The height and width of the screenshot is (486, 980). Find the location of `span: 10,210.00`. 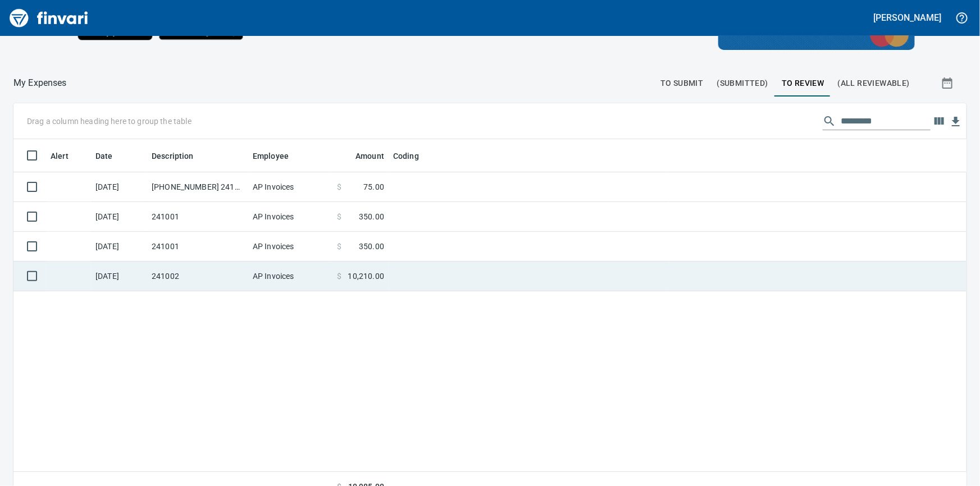

span: 10,210.00 is located at coordinates (366, 276).